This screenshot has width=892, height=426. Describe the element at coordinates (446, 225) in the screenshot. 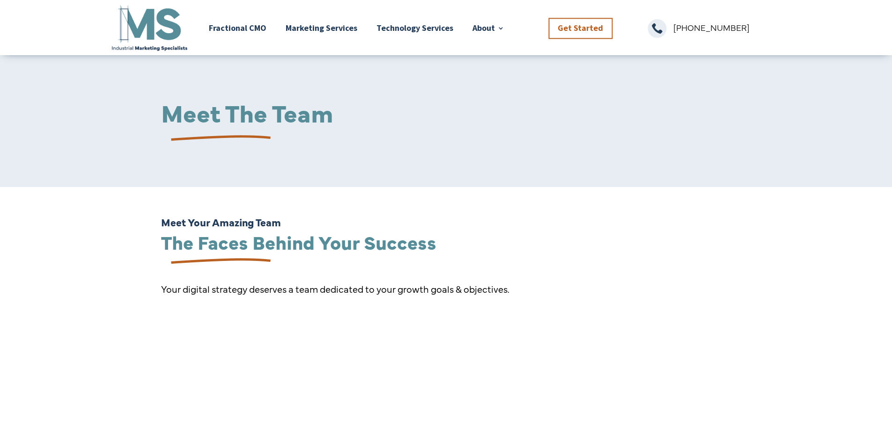

I see `h6: Meet Your Amazing Team` at that location.